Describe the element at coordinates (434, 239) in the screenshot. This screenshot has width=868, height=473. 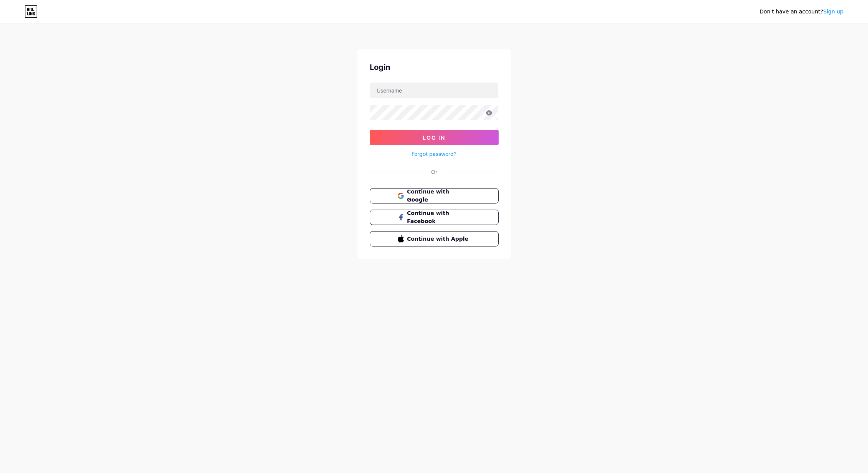
I see `button: Continue with Apple` at that location.